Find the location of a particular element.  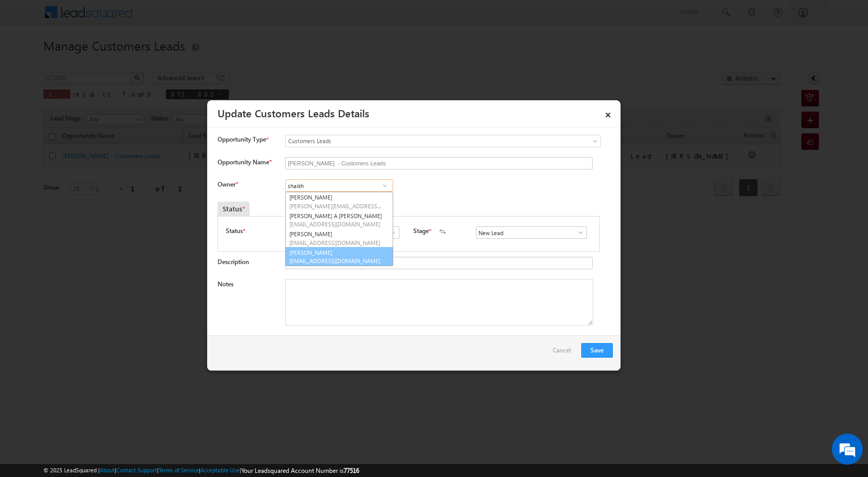

label: Status is located at coordinates (233, 231).